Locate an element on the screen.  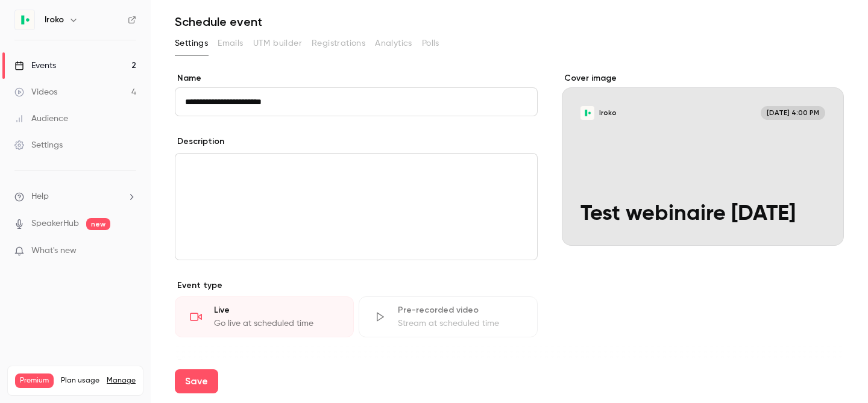
span: Analytics is located at coordinates (394, 44).